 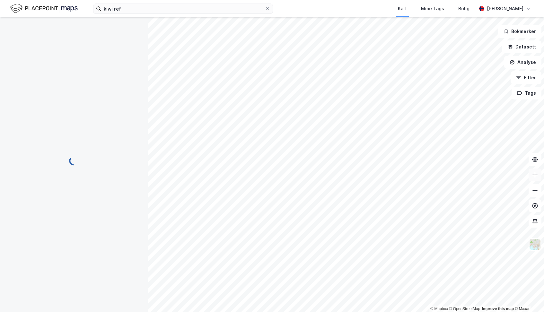 What do you see at coordinates (402, 9) in the screenshot?
I see `div: Kart` at bounding box center [402, 9].